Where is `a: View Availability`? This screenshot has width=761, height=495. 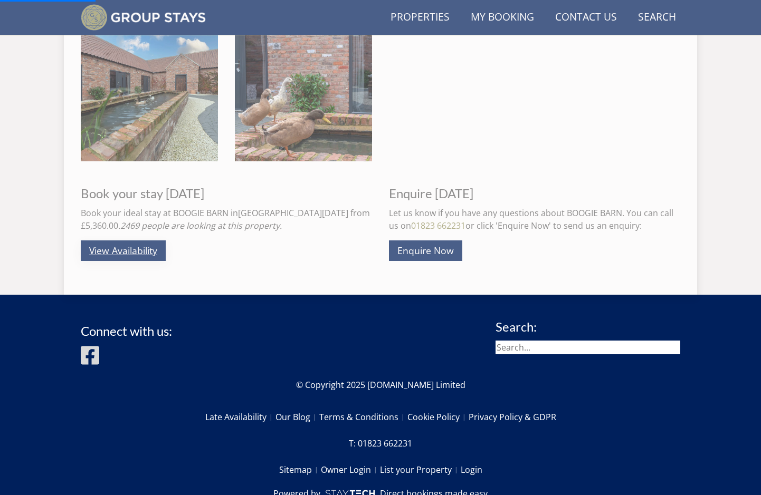 a: View Availability is located at coordinates (123, 251).